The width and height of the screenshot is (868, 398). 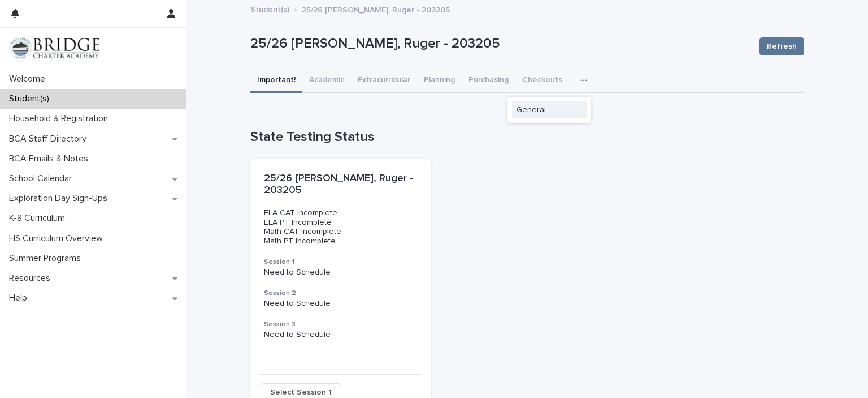 What do you see at coordinates (58, 238) in the screenshot?
I see `p: HS Curriculum Overview` at bounding box center [58, 238].